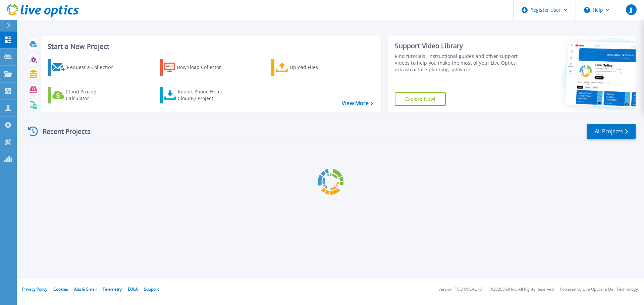 Image resolution: width=644 pixels, height=305 pixels. Describe the element at coordinates (458, 63) in the screenshot. I see `div: Find tutorials, instructional guides and other support videos to help you make the most of your L...` at that location.